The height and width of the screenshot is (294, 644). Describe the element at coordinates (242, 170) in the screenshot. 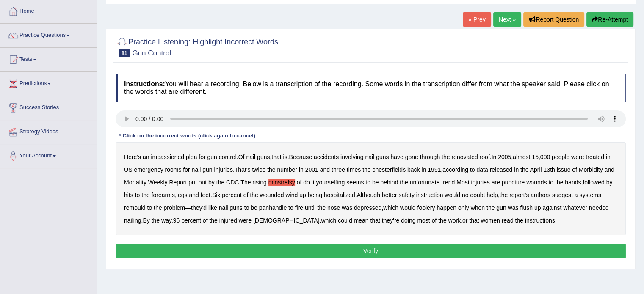

I see `b: That's` at that location.